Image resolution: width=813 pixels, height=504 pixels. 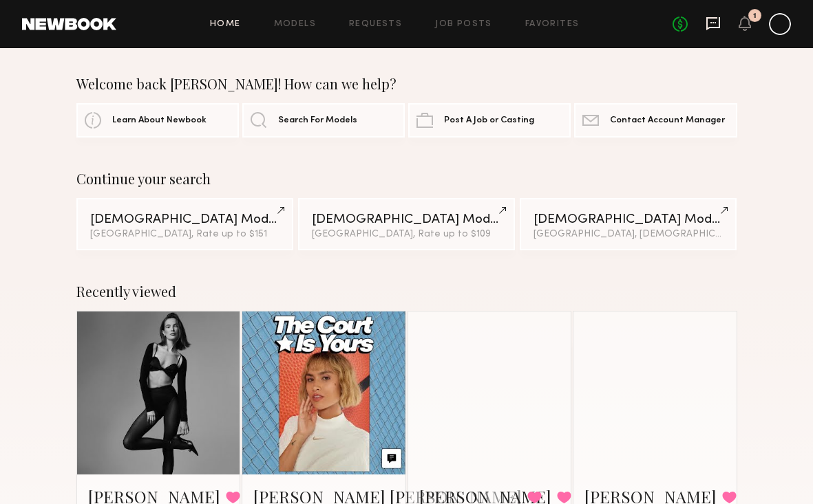 I want to click on div: Continue your search, so click(x=407, y=179).